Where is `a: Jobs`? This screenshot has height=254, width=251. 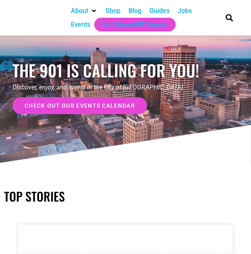
a: Jobs is located at coordinates (184, 11).